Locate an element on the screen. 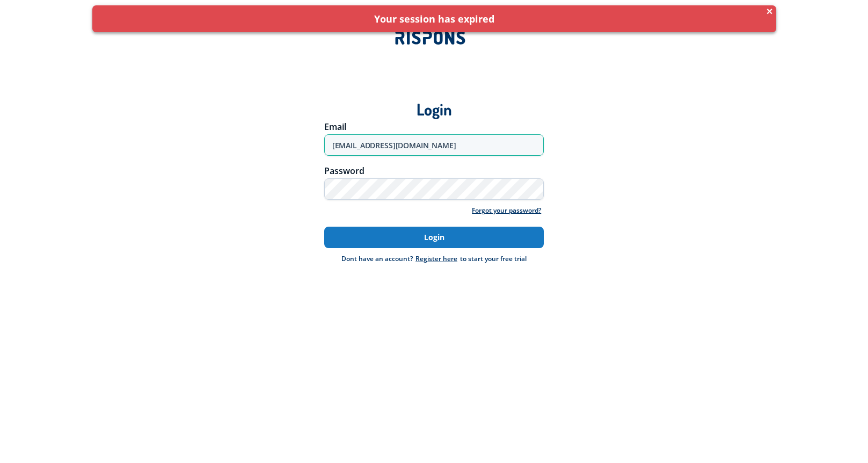 This screenshot has width=868, height=463. input: Enter your email is located at coordinates (434, 145).